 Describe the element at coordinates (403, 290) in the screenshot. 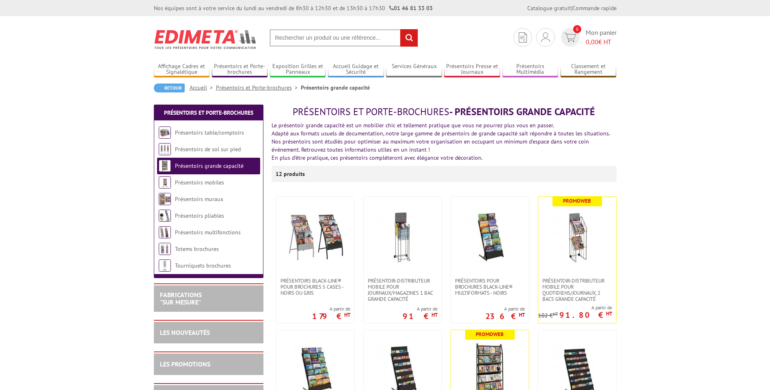

I see `a: Présentoir-Distributeur mobile pour journaux/magazines 1 bac grande capacité` at that location.